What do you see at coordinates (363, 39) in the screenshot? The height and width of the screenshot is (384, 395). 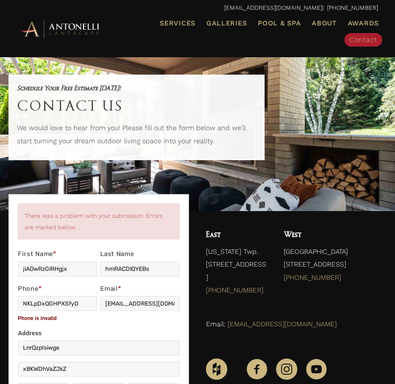 I see `span: Contact` at bounding box center [363, 39].